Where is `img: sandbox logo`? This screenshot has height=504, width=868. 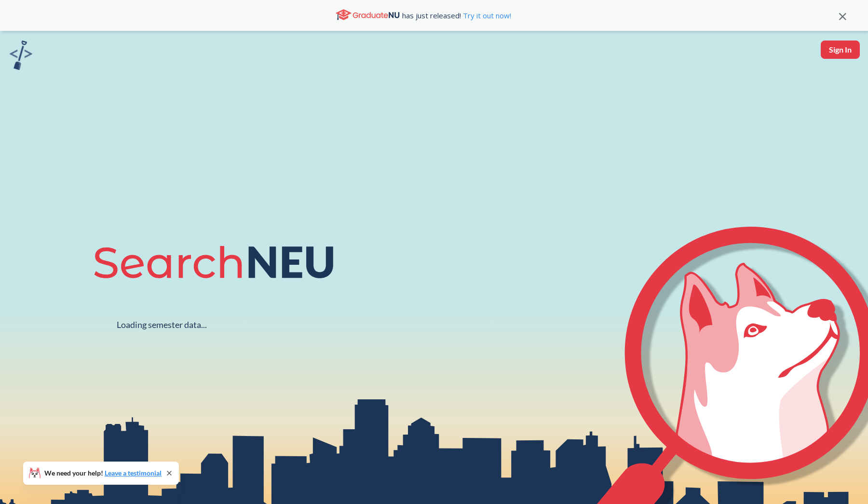
img: sandbox logo is located at coordinates (20, 55).